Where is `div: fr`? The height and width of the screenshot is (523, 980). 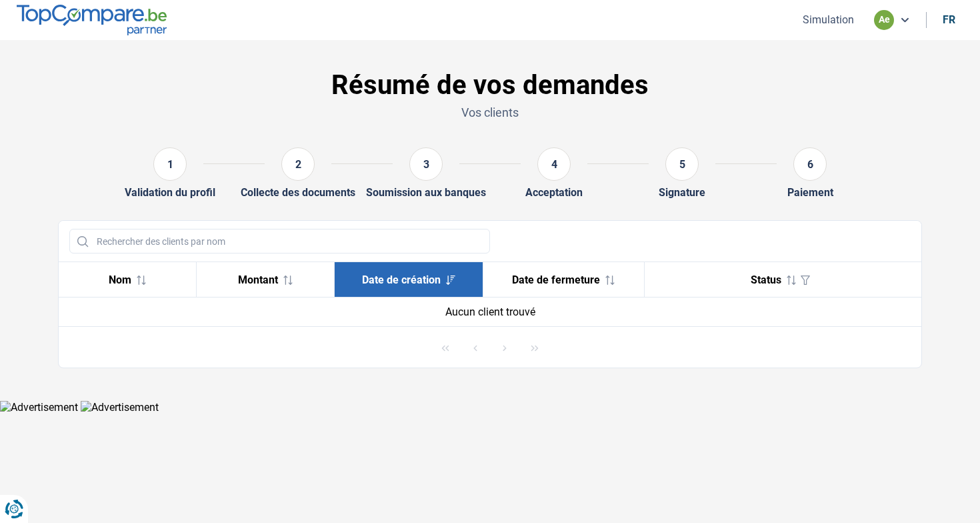 div: fr is located at coordinates (949, 19).